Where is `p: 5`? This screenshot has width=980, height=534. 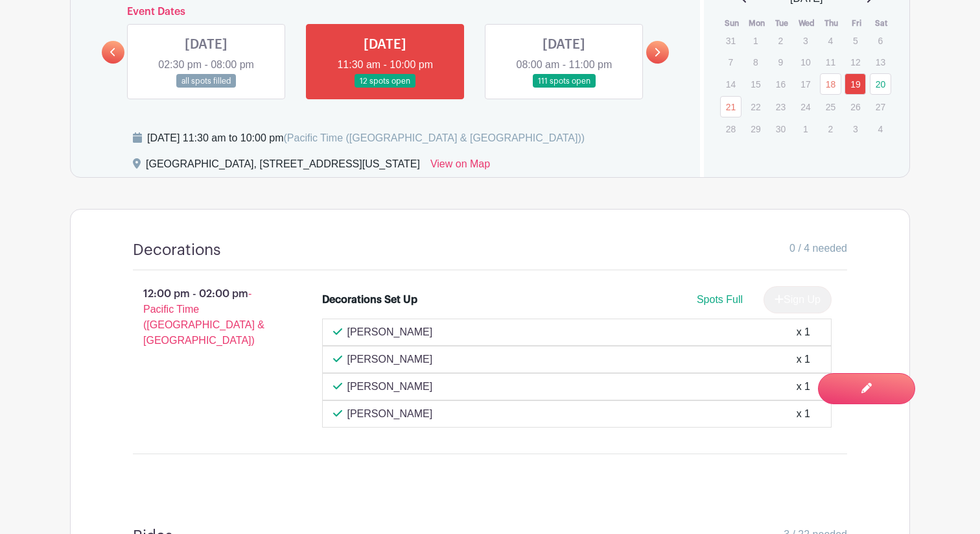 p: 5 is located at coordinates (855, 40).